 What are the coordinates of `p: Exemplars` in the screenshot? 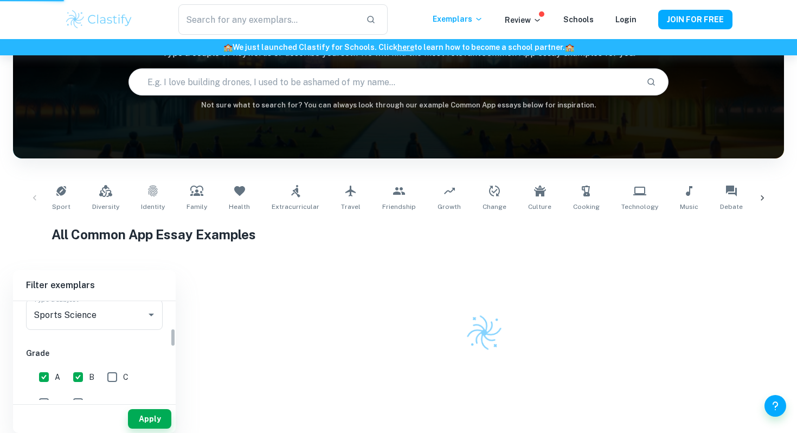 It's located at (458, 19).